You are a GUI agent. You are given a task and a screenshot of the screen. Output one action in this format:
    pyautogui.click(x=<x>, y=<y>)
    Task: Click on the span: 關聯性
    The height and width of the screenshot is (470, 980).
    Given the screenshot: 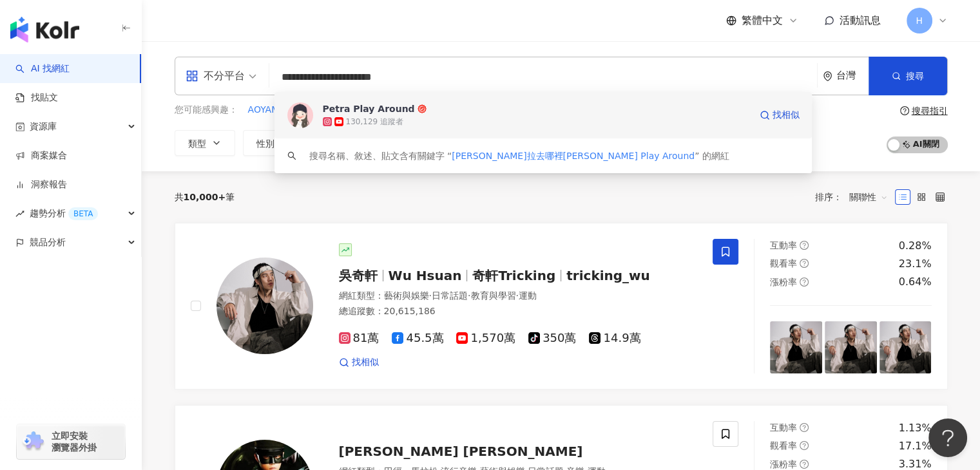 What is the action you would take?
    pyautogui.click(x=868, y=197)
    